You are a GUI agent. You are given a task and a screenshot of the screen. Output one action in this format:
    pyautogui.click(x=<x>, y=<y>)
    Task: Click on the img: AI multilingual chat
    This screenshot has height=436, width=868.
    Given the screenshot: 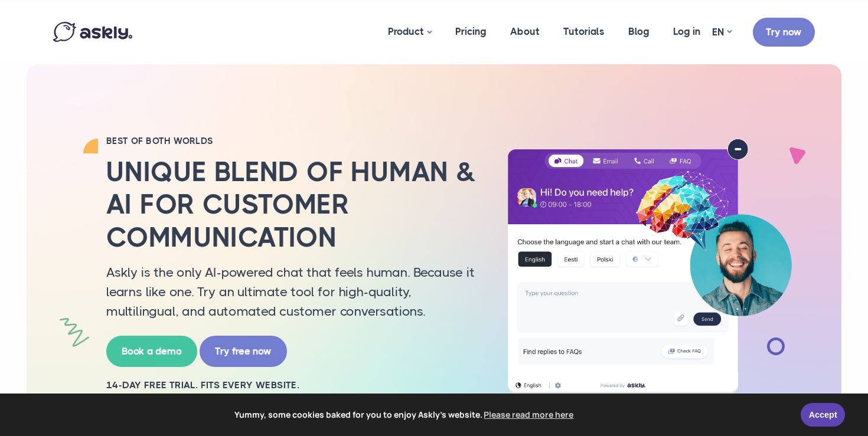 What is the action you would take?
    pyautogui.click(x=650, y=266)
    